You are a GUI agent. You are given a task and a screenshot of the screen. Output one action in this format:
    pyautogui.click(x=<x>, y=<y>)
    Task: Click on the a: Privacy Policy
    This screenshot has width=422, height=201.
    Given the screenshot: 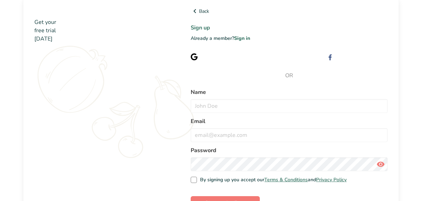 What is the action you would take?
    pyautogui.click(x=331, y=180)
    